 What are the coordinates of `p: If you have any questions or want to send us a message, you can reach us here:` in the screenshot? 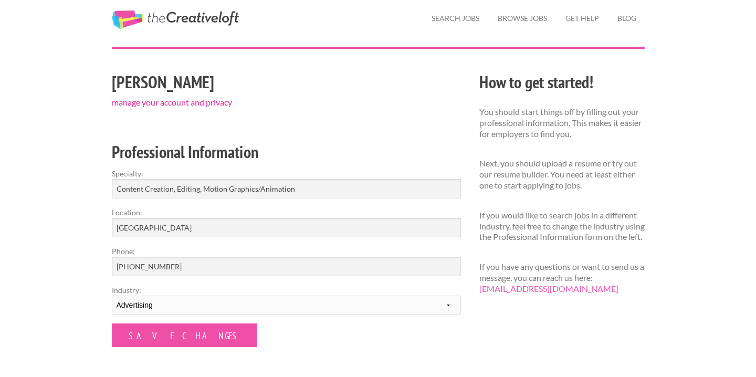 It's located at (562, 278).